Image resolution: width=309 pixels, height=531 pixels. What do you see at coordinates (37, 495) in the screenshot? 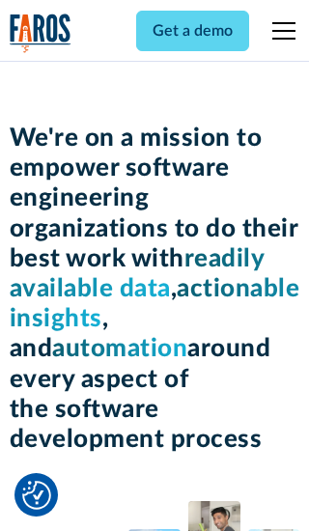
I see `button: Cookie Settings` at bounding box center [37, 495].